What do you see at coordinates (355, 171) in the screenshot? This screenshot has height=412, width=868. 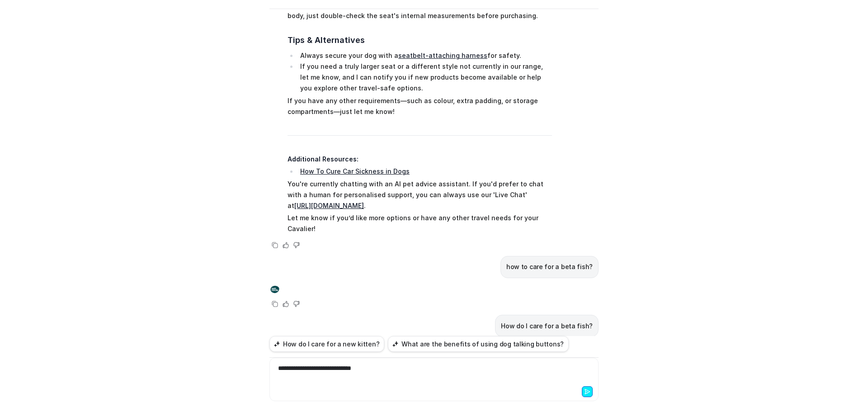 I see `a: How To Cure Car Sickness in Dogs` at bounding box center [355, 171].